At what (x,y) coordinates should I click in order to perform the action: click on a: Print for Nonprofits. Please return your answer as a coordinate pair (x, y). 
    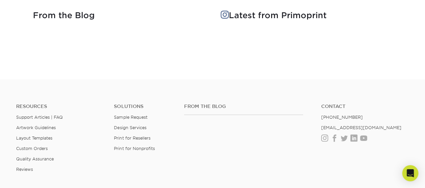
    Looking at the image, I should click on (134, 148).